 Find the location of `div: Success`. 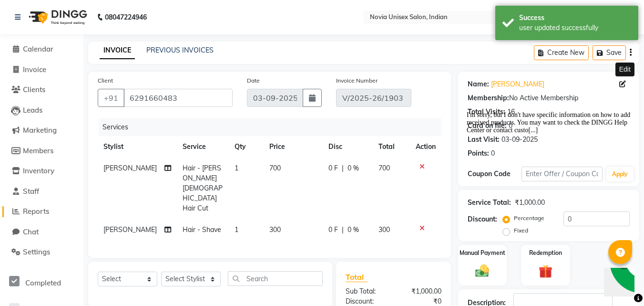

div: Success is located at coordinates (575, 17).